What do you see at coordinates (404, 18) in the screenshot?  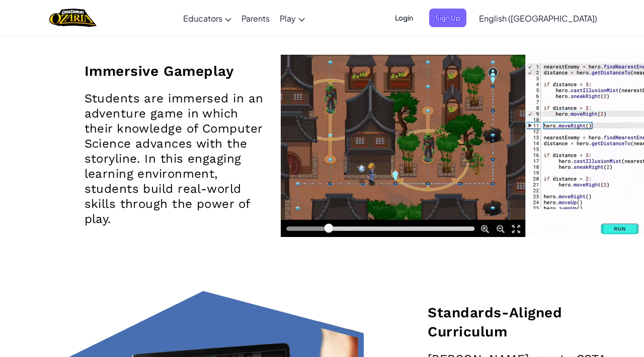 I see `button: Login` at bounding box center [404, 18].